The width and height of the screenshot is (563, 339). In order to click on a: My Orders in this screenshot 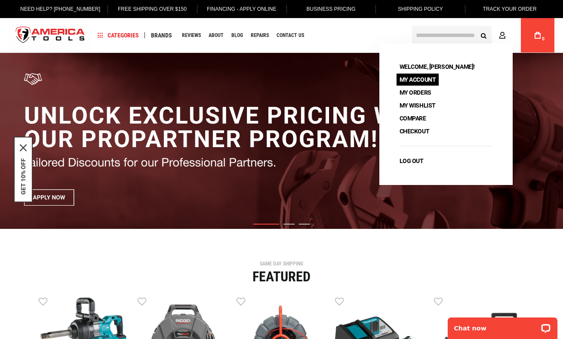, I will do `click(415, 92)`.